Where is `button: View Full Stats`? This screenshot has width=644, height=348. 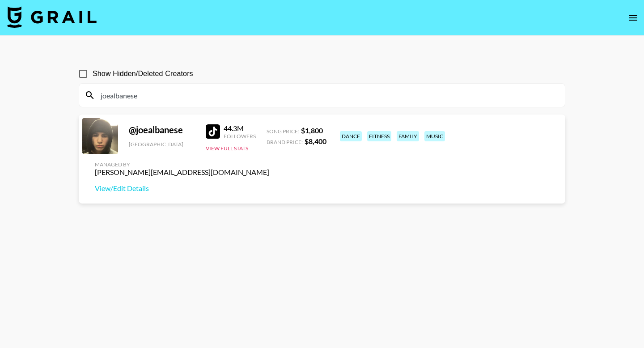
button: View Full Stats is located at coordinates (227, 148).